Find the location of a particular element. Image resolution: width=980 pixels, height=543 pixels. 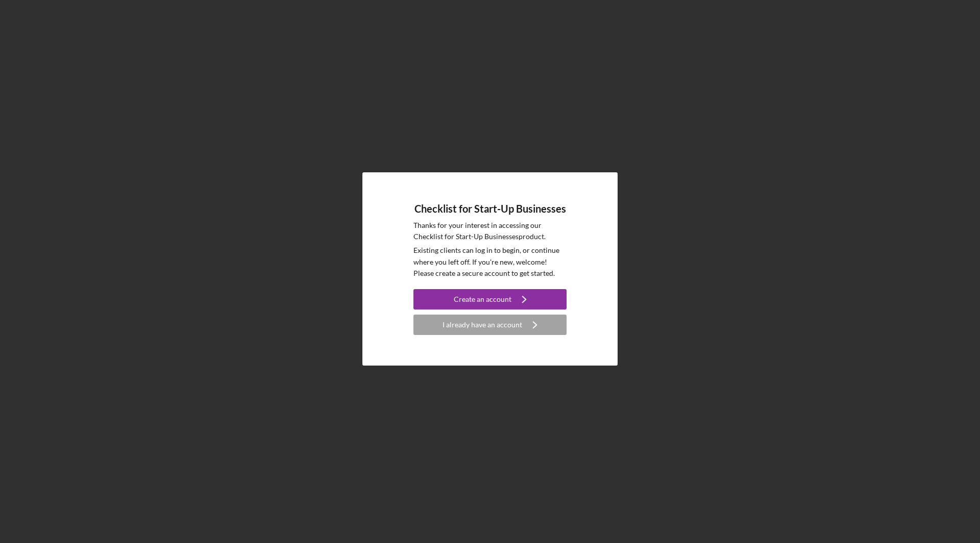

p: Existing clients can log in to begin, or continue where you left off. If you're new, welcome! Ple... is located at coordinates (490, 262).